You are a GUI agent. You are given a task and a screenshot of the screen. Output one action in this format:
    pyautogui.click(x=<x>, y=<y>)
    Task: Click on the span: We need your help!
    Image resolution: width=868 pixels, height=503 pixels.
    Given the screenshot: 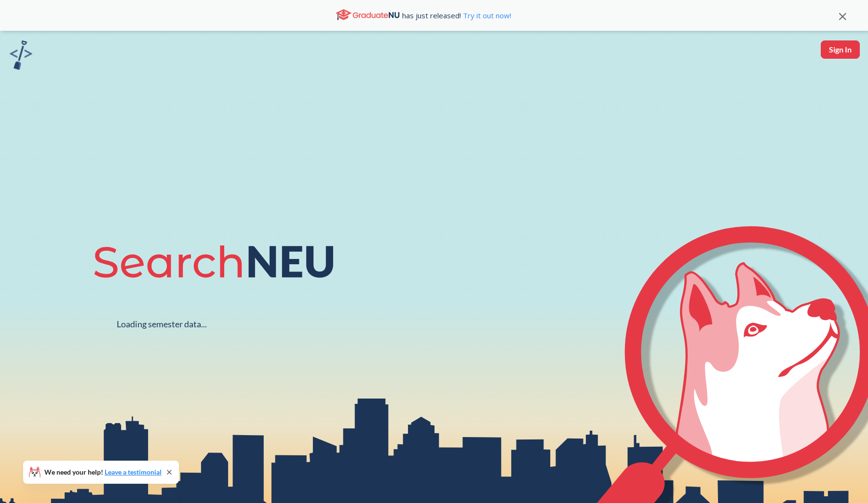 What is the action you would take?
    pyautogui.click(x=103, y=473)
    